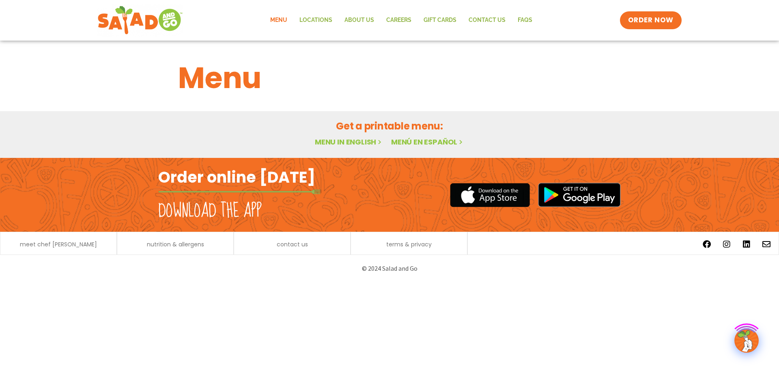 The image size is (779, 373). I want to click on a: Menu, so click(279, 20).